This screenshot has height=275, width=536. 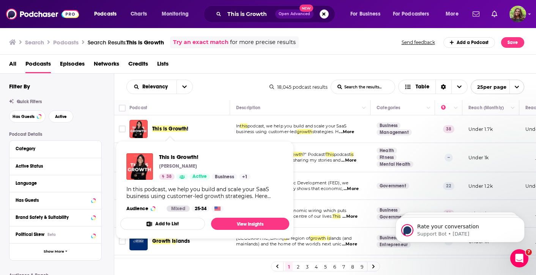 I want to click on div: Search Results:, so click(x=126, y=42).